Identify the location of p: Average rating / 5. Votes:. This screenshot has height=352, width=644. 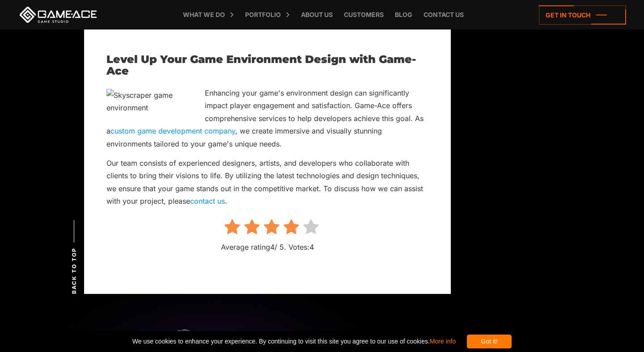
(268, 247).